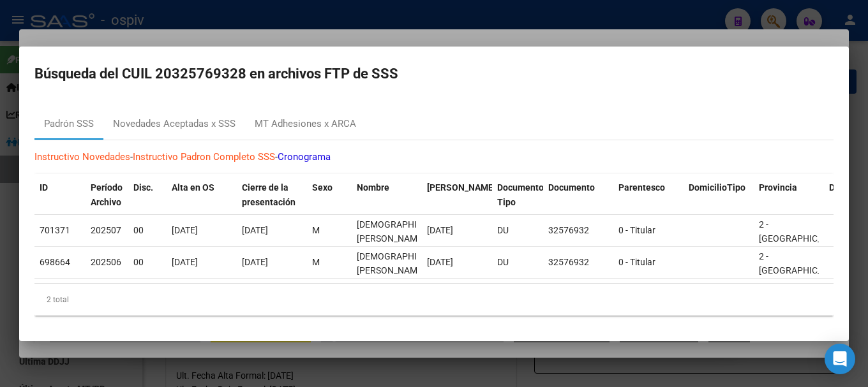 Image resolution: width=868 pixels, height=387 pixels. What do you see at coordinates (571, 188) in the screenshot?
I see `span: Documento` at bounding box center [571, 188].